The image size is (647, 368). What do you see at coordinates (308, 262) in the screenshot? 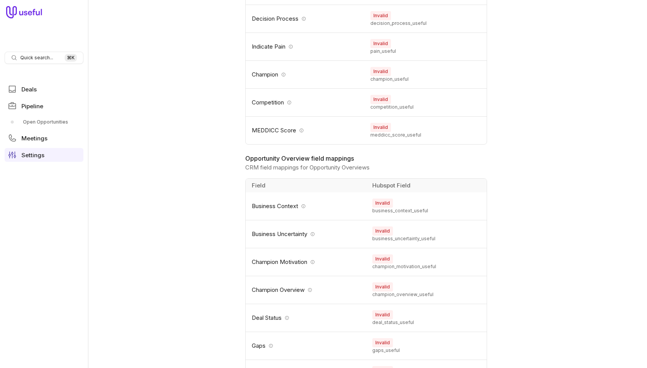
I see `div: Champion Motivation` at bounding box center [308, 262].